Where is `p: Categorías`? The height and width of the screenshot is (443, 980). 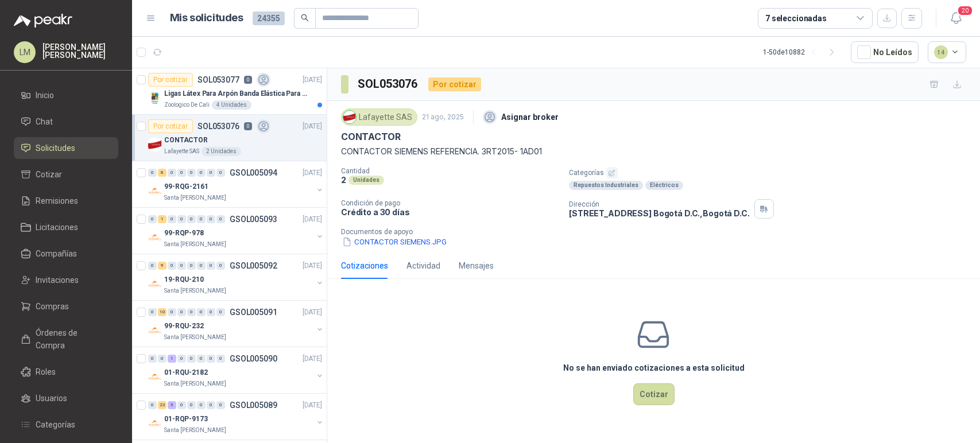 p: Categorías is located at coordinates (772, 173).